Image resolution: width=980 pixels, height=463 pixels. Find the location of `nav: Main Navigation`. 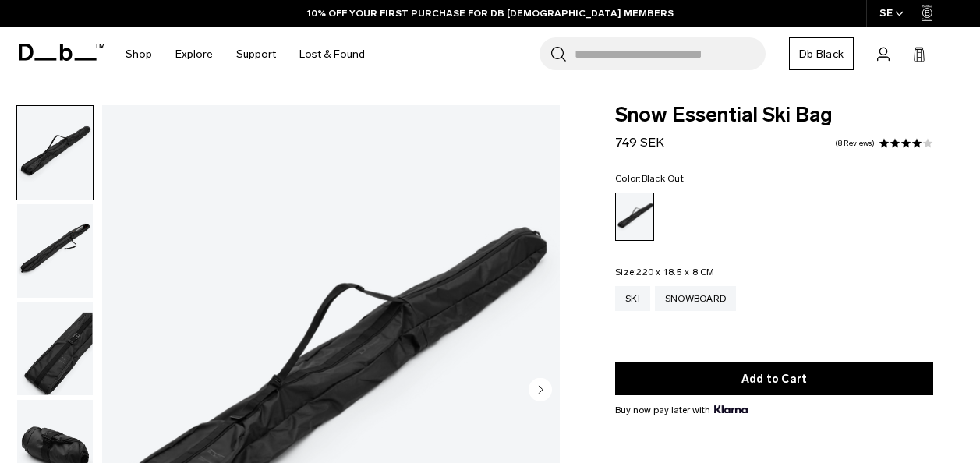

nav: Main Navigation is located at coordinates (245, 54).